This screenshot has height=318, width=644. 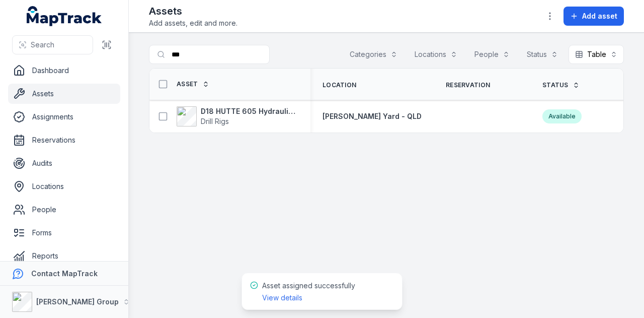 I want to click on a: Forms, so click(x=64, y=233).